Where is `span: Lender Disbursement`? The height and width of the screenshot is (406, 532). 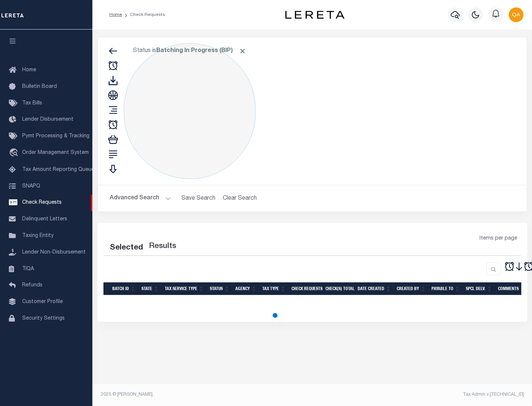
span: Lender Disbursement is located at coordinates (48, 119).